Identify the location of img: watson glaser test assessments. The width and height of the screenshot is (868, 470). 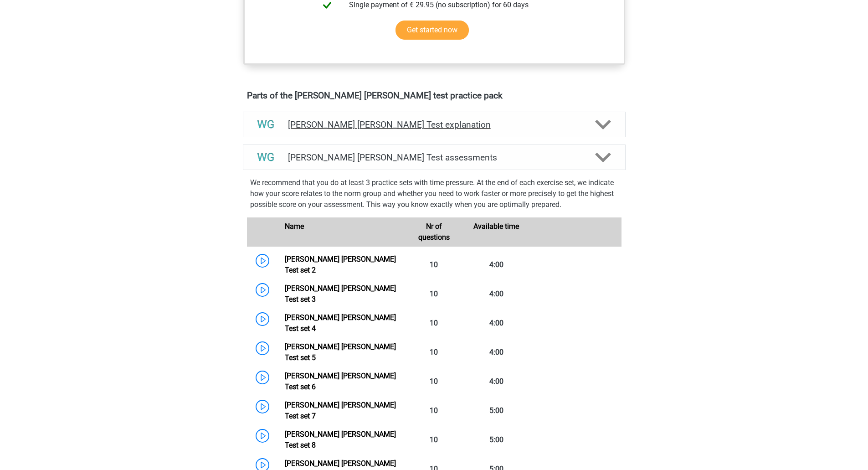
(265, 157).